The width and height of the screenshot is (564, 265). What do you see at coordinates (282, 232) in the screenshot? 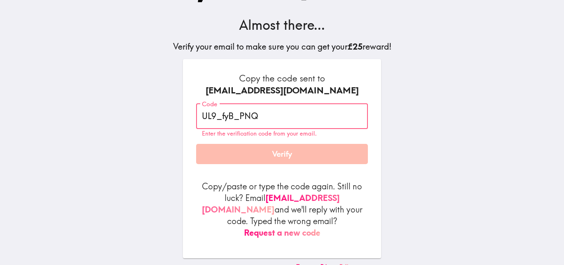
I see `button: Request a new code` at bounding box center [282, 232].